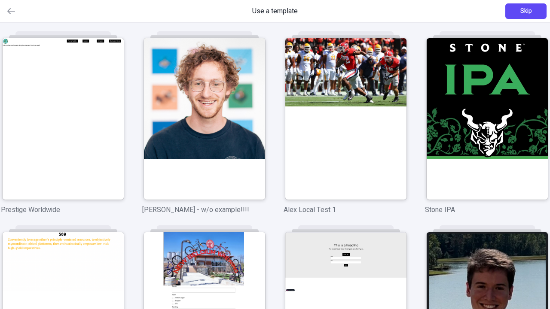  Describe the element at coordinates (63, 210) in the screenshot. I see `p: Prestige Worldwide` at that location.